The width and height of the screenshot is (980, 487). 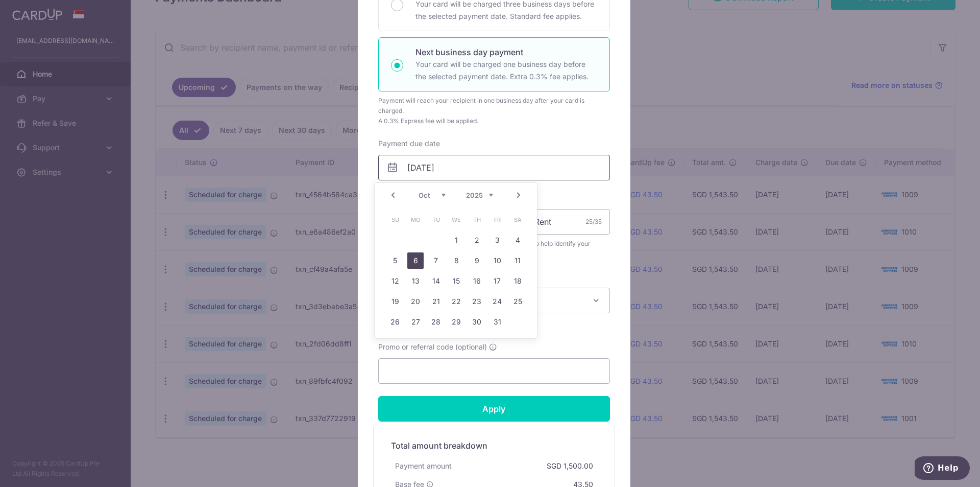 I want to click on div: SGD 1,500.00, so click(x=570, y=466).